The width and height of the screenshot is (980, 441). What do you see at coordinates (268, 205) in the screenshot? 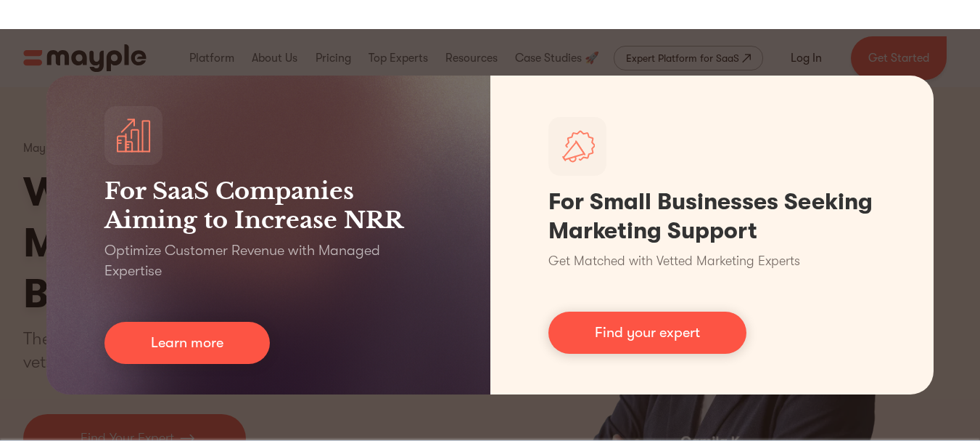
I see `h3: For SaaS Companies Aiming to Increase NRR` at bounding box center [268, 205].